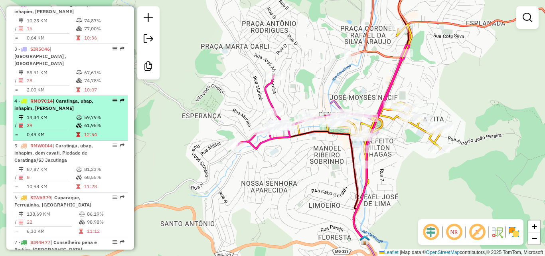 The height and width of the screenshot is (256, 545). What do you see at coordinates (497, 232) in the screenshot?
I see `img: Fluxo de ruas` at bounding box center [497, 232].